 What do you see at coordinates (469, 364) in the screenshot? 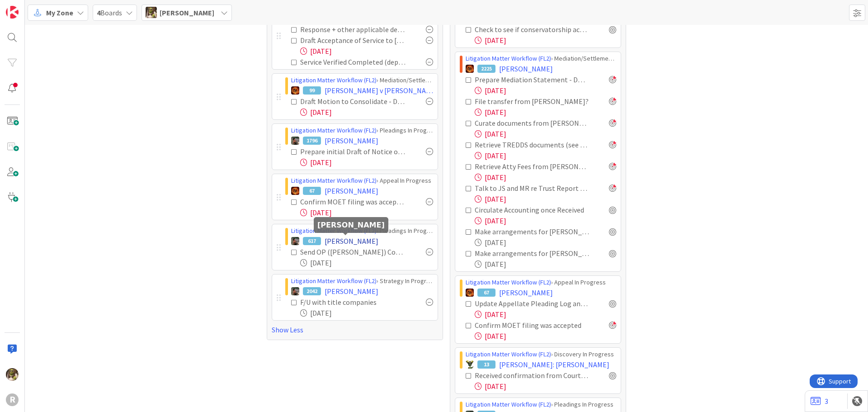
I see `img: NC` at bounding box center [469, 364].